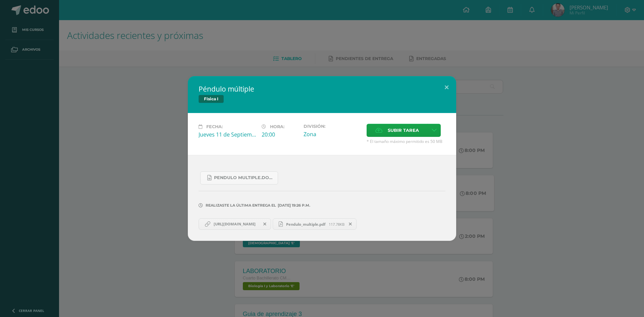 Image resolution: width=644 pixels, height=317 pixels. What do you see at coordinates (228, 134) in the screenshot?
I see `div: Jueves 11 de Septiembre` at bounding box center [228, 134].